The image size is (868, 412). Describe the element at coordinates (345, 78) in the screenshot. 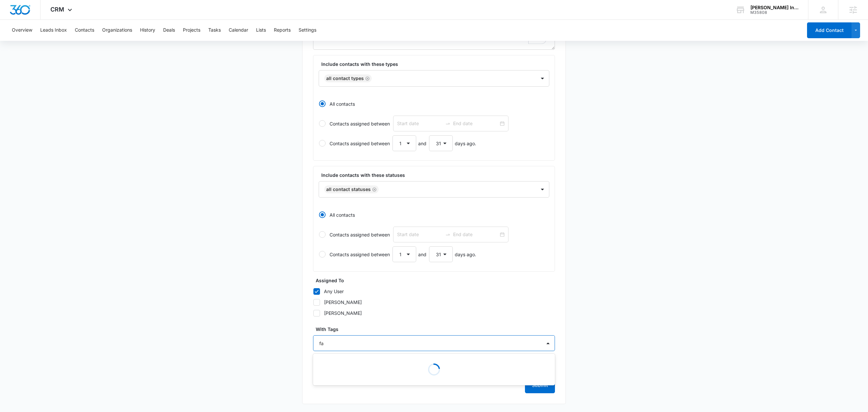

I see `div: All Contact Types` at that location.